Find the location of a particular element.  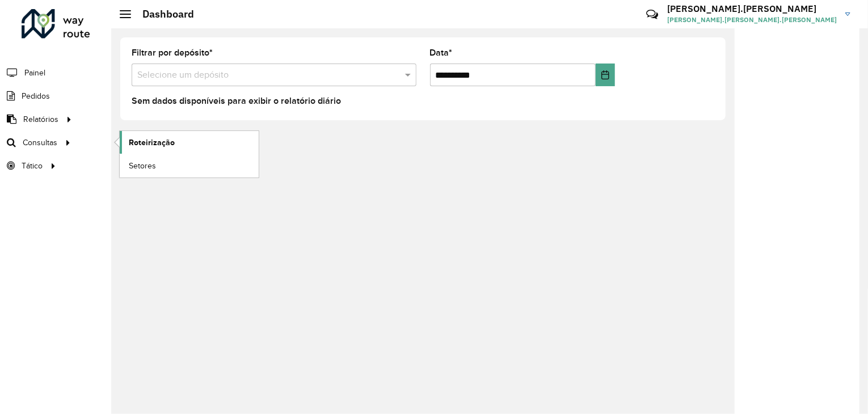

label: Data is located at coordinates (441, 53).